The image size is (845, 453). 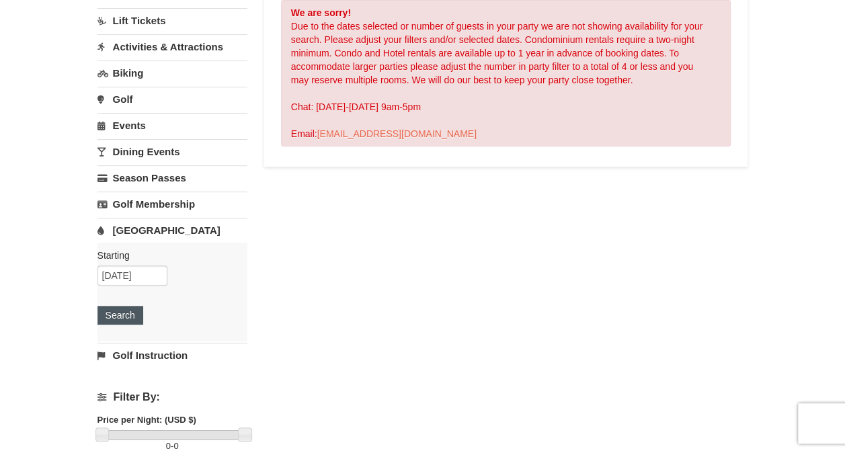 What do you see at coordinates (172, 46) in the screenshot?
I see `a: Activities & Attractions` at bounding box center [172, 46].